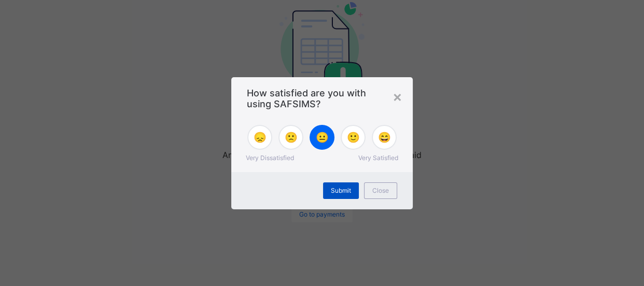 This screenshot has width=644, height=286. What do you see at coordinates (378, 158) in the screenshot?
I see `span: Very Satisfied` at bounding box center [378, 158].